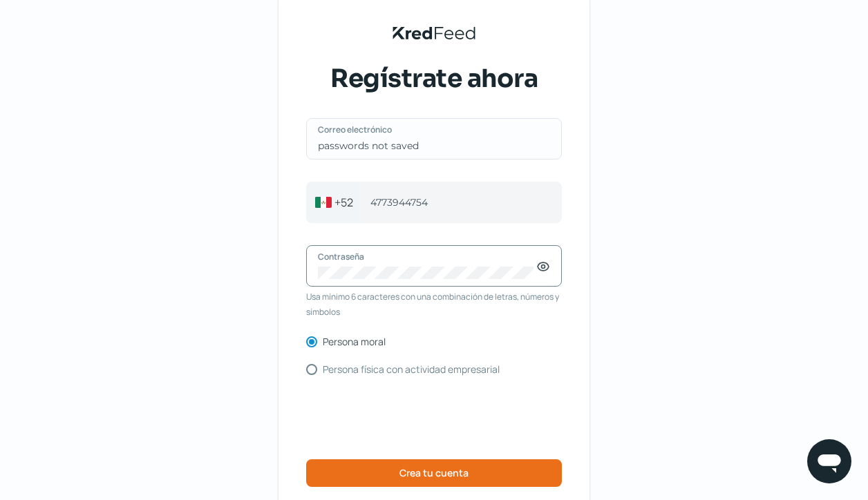  Describe the element at coordinates (427, 256) in the screenshot. I see `label: Contraseña` at that location.